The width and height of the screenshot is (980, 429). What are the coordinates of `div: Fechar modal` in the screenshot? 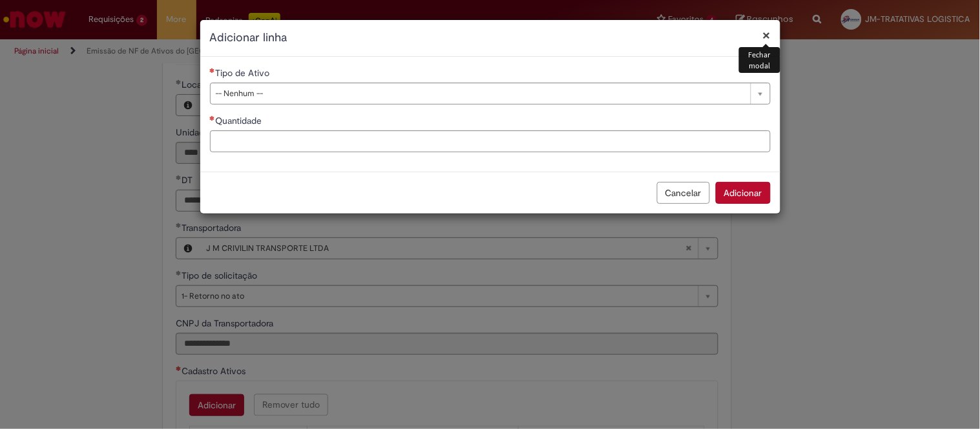 It's located at (759, 60).